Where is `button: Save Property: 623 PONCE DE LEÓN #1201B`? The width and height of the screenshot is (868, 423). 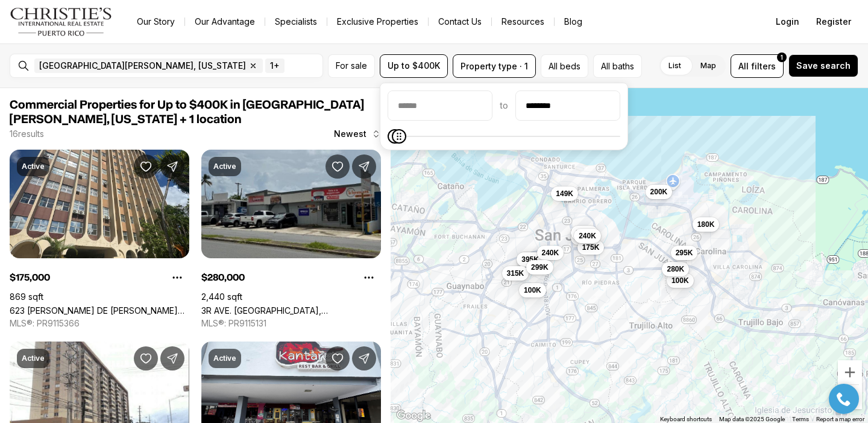 button: Save Property: 623 PONCE DE LEÓN #1201B is located at coordinates (146, 166).